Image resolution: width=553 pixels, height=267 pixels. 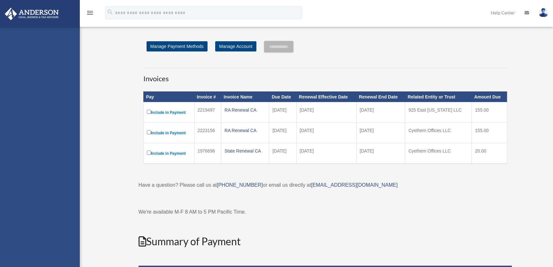 I want to click on th: Invoice Name, so click(x=245, y=97).